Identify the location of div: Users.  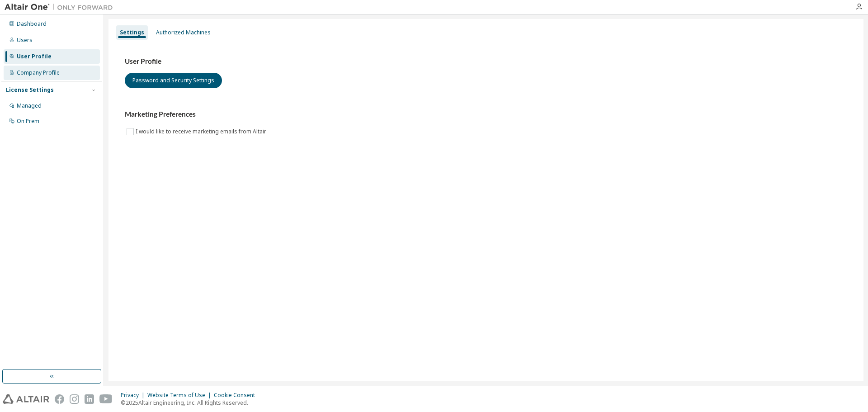
(25, 40).